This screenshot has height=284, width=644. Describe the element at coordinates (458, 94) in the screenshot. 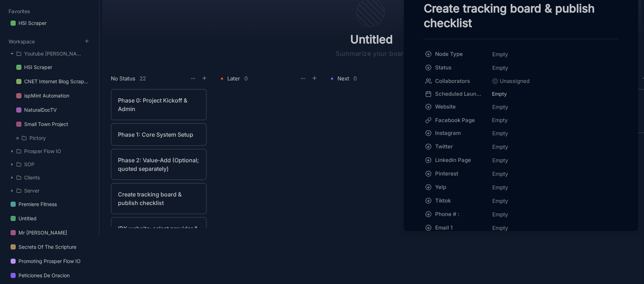

I see `span: Scheduled Launch Date` at that location.